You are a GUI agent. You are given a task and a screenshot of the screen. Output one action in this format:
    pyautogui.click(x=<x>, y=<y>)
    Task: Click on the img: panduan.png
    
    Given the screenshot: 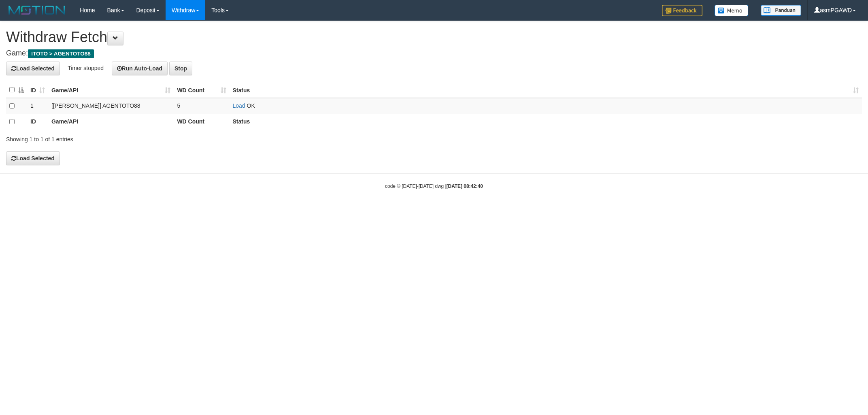 What is the action you would take?
    pyautogui.click(x=780, y=10)
    